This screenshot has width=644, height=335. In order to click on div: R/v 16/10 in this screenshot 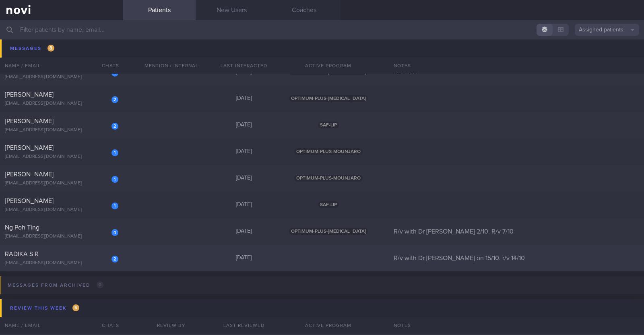, I will do `click(517, 72)`.